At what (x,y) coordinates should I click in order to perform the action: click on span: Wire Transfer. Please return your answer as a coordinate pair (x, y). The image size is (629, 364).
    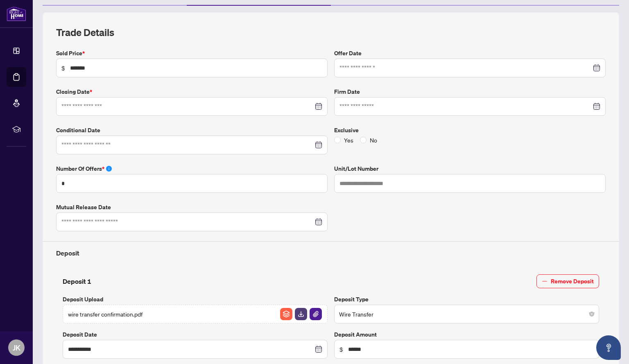
    Looking at the image, I should click on (466, 314).